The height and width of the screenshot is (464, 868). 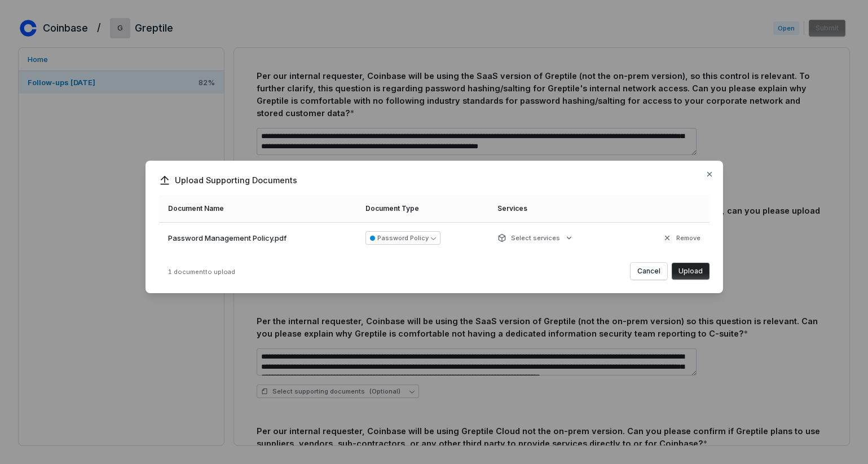 What do you see at coordinates (535, 237) in the screenshot?
I see `button: Select services` at bounding box center [535, 237].